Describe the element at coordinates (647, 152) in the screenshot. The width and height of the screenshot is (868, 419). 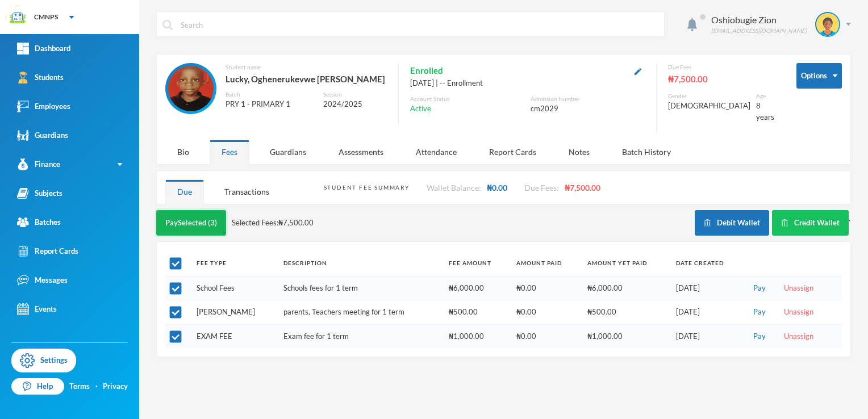
I see `div: Batch History` at that location.